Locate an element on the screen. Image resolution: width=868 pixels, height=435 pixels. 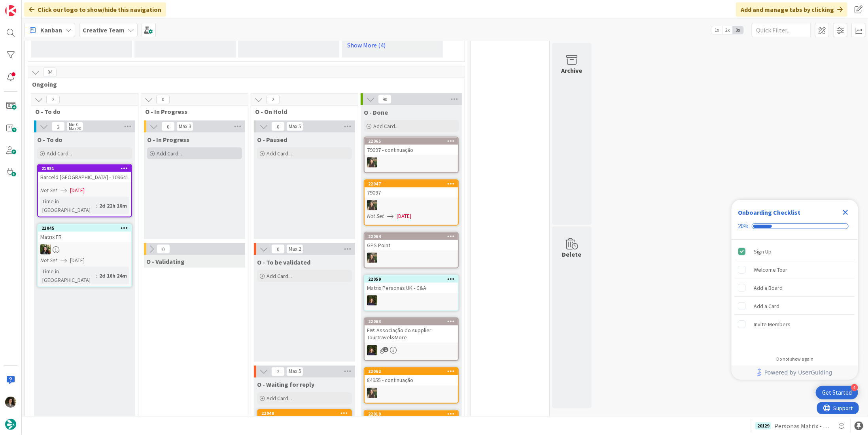
div: 2d 22h 16m is located at coordinates (113, 205).